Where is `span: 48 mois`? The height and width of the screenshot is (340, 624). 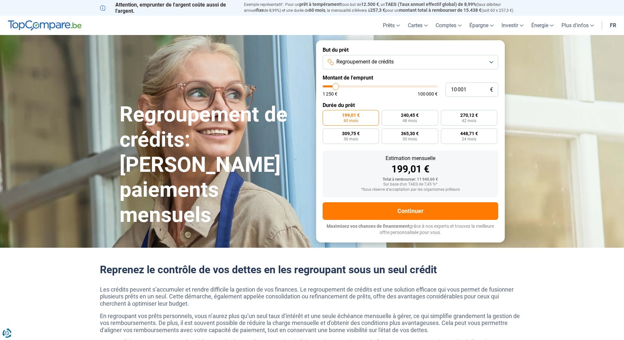
span: 48 mois is located at coordinates (409, 121).